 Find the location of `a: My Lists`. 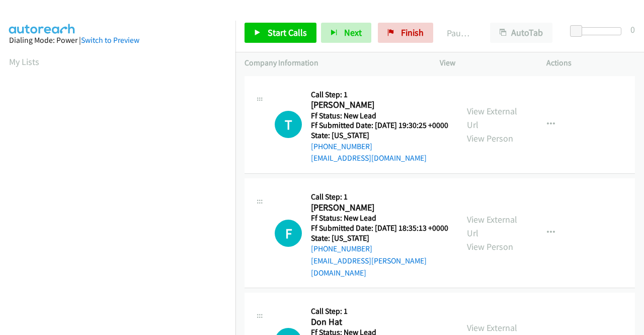

a: My Lists is located at coordinates (24, 62).